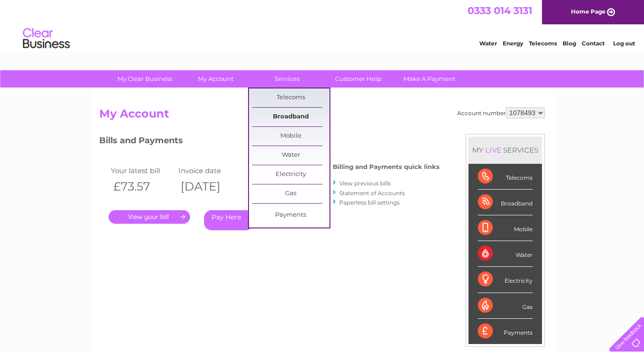 The width and height of the screenshot is (644, 352). Describe the element at coordinates (322, 116) in the screenshot. I see `h2: My Account` at that location.